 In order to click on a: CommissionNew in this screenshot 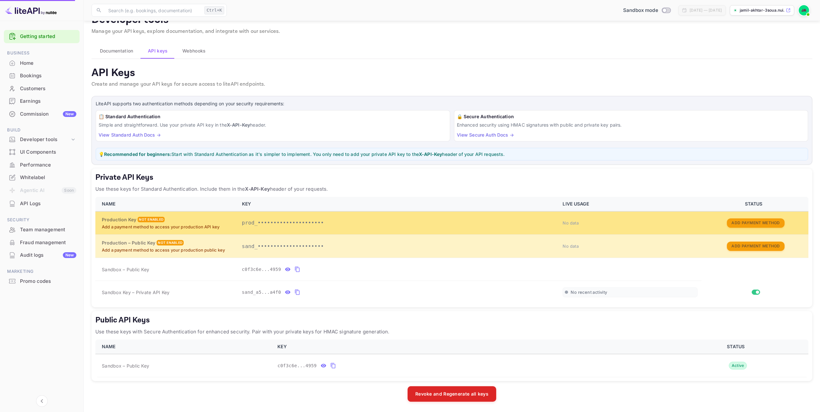, I will do `click(42, 114)`.